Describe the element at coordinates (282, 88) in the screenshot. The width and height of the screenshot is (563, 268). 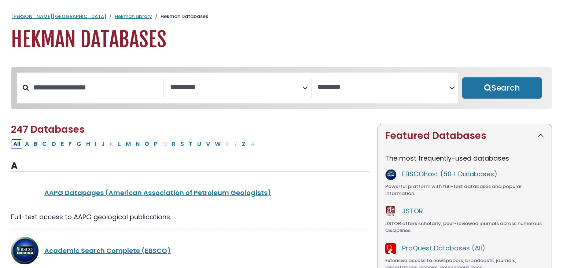
I see `nav: Search filters` at that location.